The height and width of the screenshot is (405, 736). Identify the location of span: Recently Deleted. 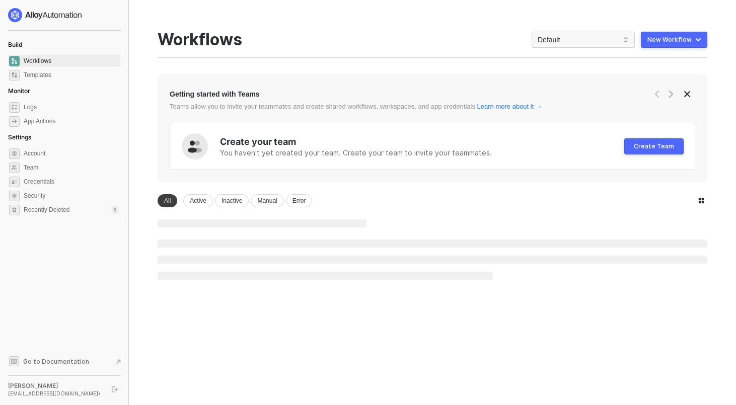
(46, 210).